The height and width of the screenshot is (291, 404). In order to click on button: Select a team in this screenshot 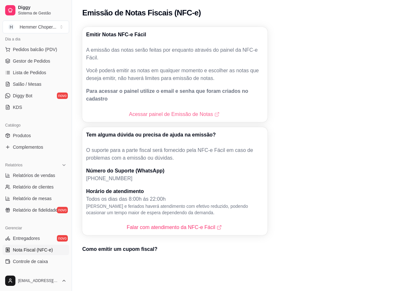, I will do `click(36, 27)`.